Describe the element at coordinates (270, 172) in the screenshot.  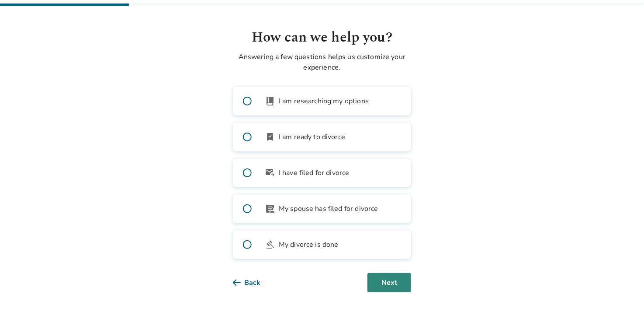
I see `span: outgoing_mail` at that location.